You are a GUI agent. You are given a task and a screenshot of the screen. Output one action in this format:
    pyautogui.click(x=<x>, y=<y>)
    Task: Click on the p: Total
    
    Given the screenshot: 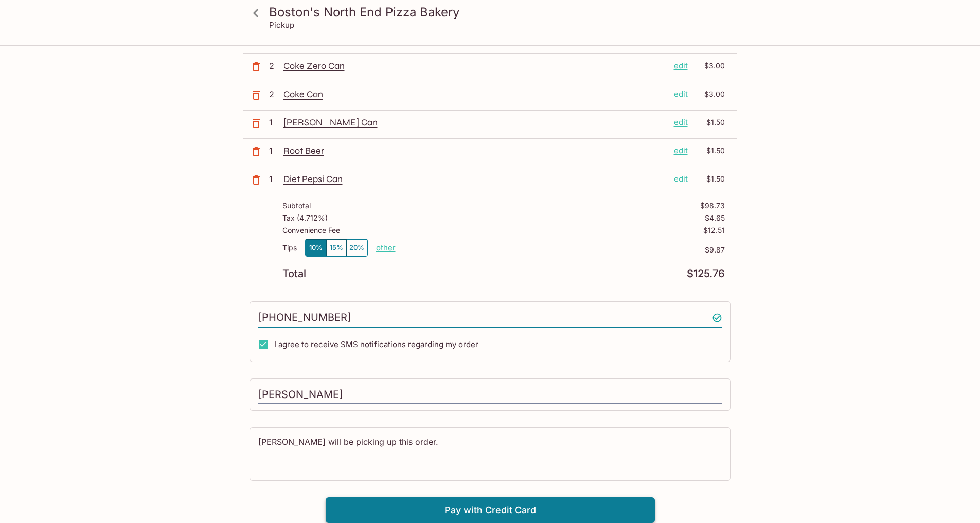 What is the action you would take?
    pyautogui.click(x=294, y=274)
    